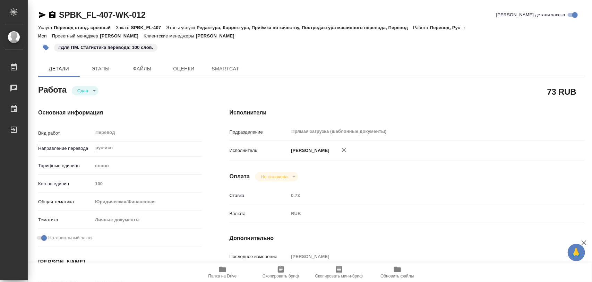 The height and width of the screenshot is (282, 592). Describe the element at coordinates (102, 15) in the screenshot. I see `a: SPBK_FL-407-WK-012` at that location.